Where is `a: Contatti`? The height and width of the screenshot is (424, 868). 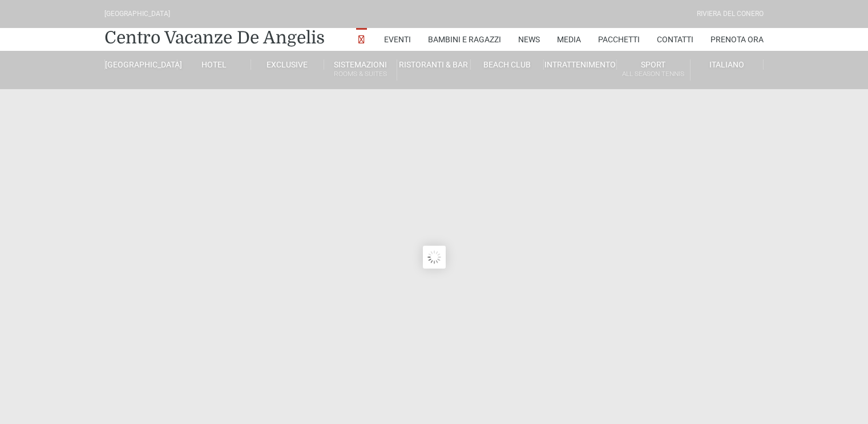 a: Contatti is located at coordinates (675, 39).